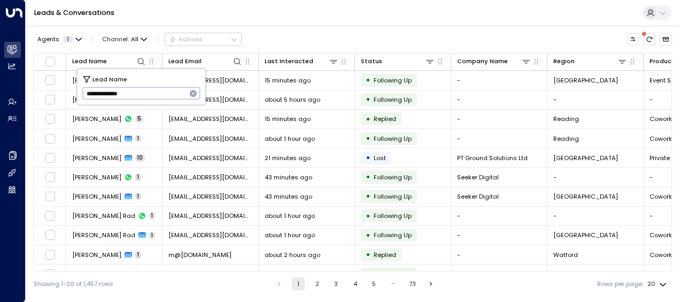  What do you see at coordinates (50, 61) in the screenshot?
I see `span: Toggle select all` at bounding box center [50, 61].